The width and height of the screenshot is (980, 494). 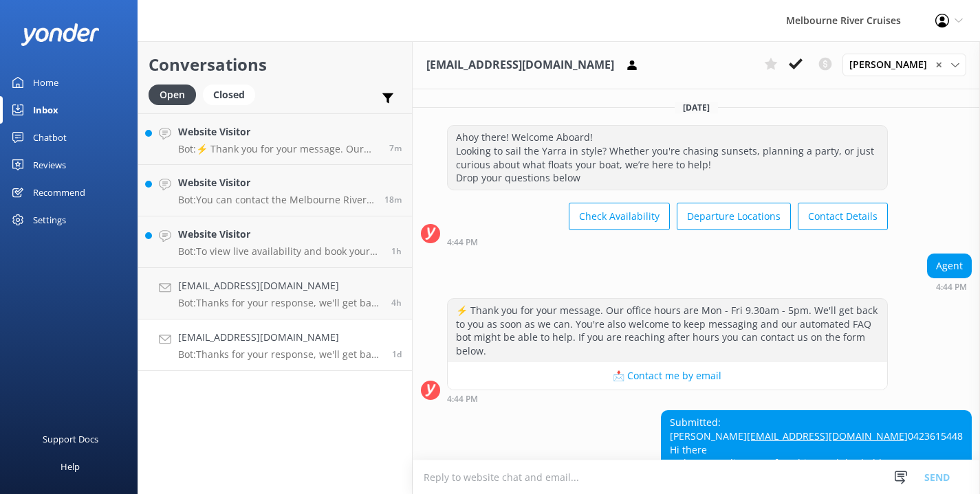 I want to click on div: Closed, so click(x=229, y=94).